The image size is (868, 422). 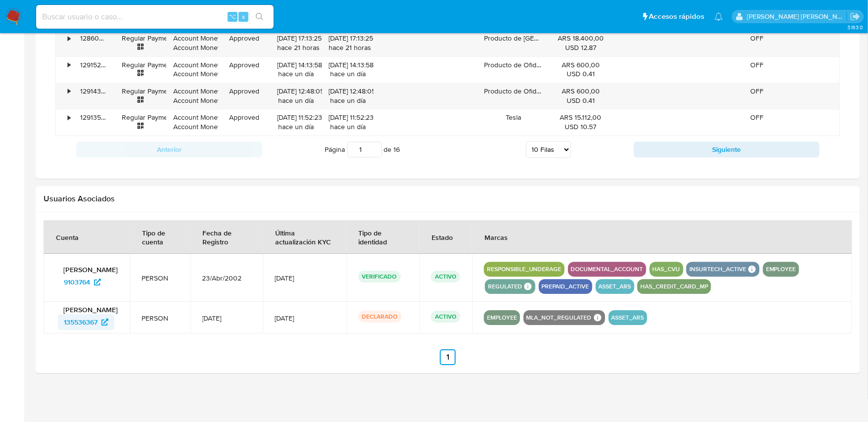 I want to click on button: search-icon, so click(x=259, y=17).